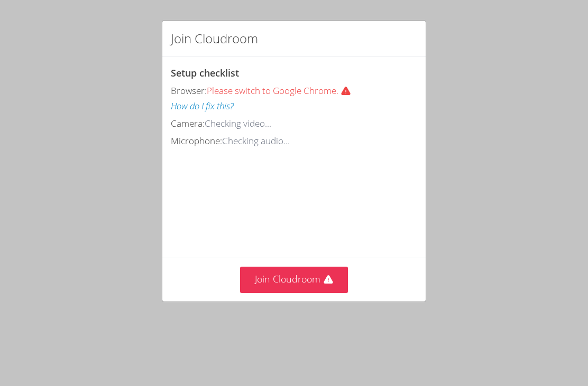 The width and height of the screenshot is (588, 386). Describe the element at coordinates (214, 38) in the screenshot. I see `h2: Join Cloudroom` at that location.